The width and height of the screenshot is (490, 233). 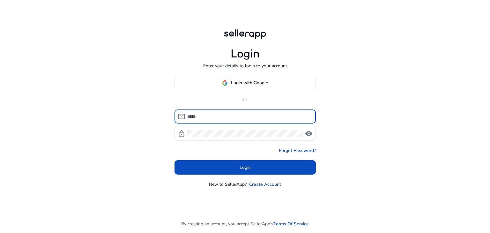 I want to click on button: Login, so click(x=245, y=167).